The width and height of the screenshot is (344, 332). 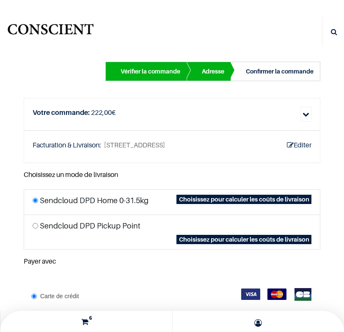 What do you see at coordinates (50, 32) in the screenshot?
I see `img: Conscient` at bounding box center [50, 32].